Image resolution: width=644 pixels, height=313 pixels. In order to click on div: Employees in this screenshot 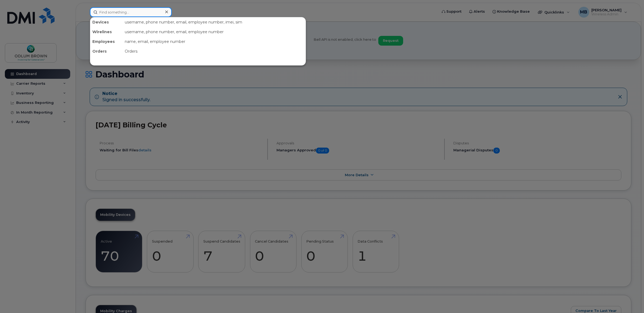, I will do `click(107, 42)`.